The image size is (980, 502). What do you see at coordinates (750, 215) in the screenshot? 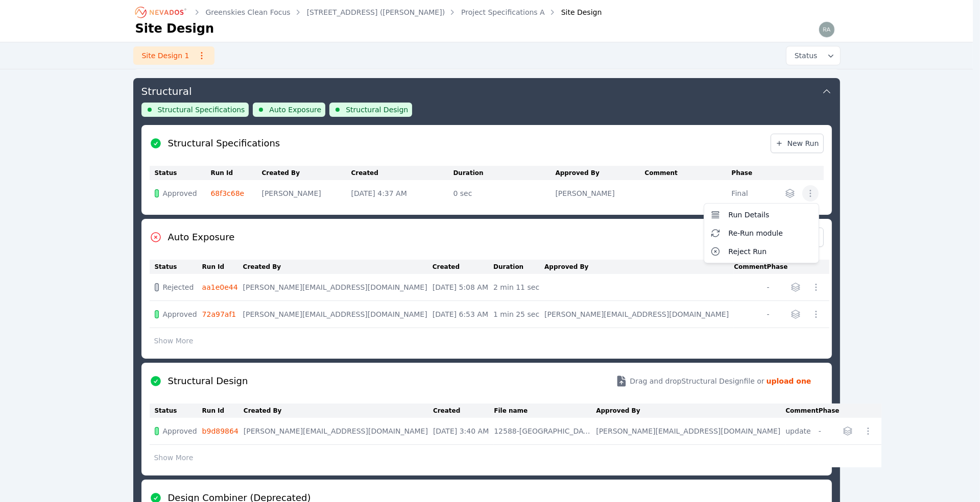
I see `span: Run Details` at bounding box center [750, 215].